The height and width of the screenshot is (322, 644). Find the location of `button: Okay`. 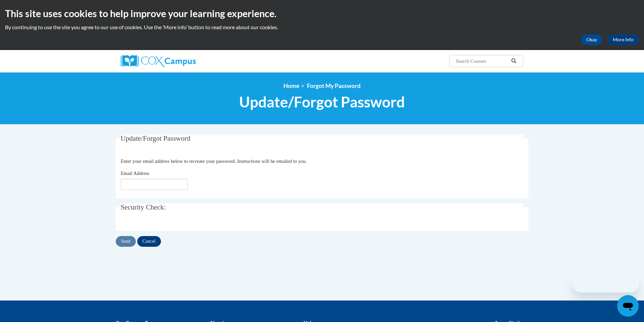

button: Okay is located at coordinates (591, 39).